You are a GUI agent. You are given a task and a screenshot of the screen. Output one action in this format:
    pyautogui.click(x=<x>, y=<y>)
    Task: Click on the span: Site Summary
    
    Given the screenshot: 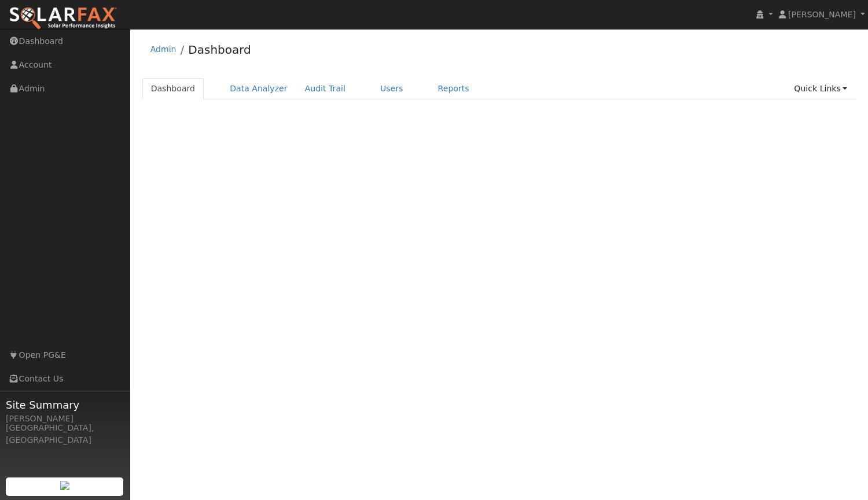 What is the action you would take?
    pyautogui.click(x=65, y=405)
    